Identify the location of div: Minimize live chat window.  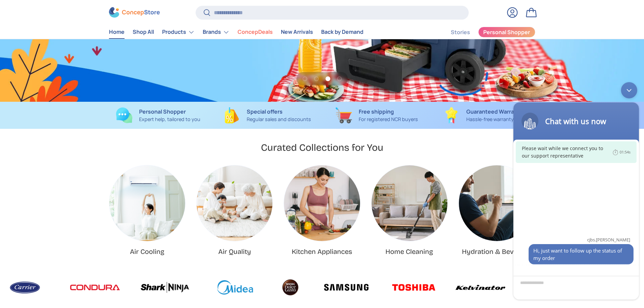
(119, 11).